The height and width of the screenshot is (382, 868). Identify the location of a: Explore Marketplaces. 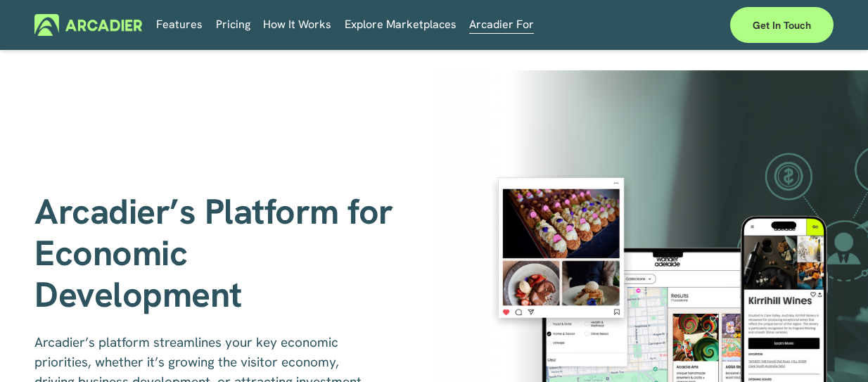
(400, 25).